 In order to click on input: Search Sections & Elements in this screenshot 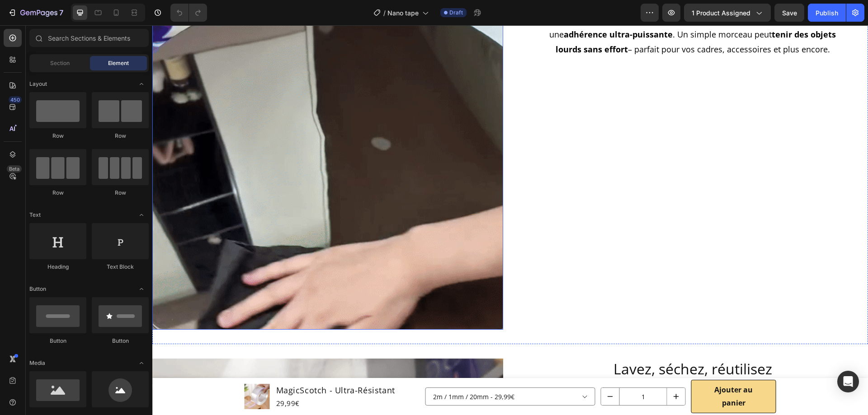, I will do `click(89, 38)`.